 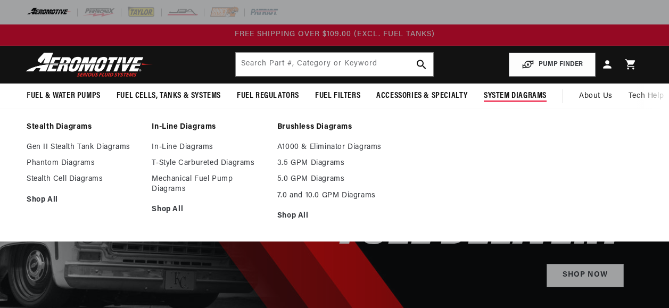 I want to click on span: Fuel Filters, so click(x=337, y=96).